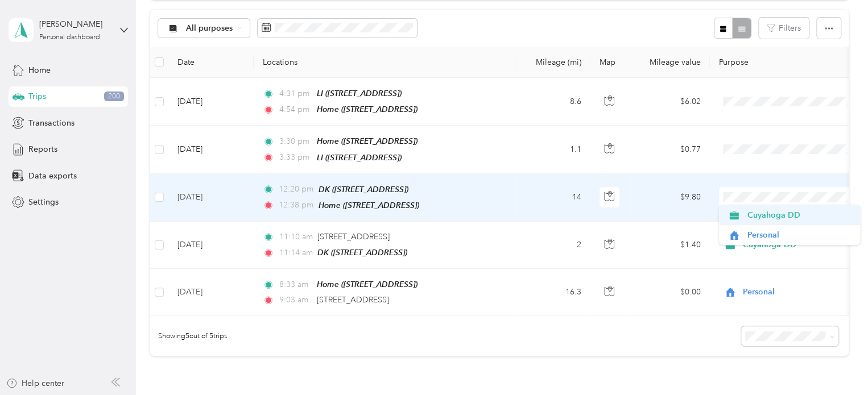  What do you see at coordinates (799, 215) in the screenshot?
I see `span: Cuyahoga DD` at bounding box center [799, 215].